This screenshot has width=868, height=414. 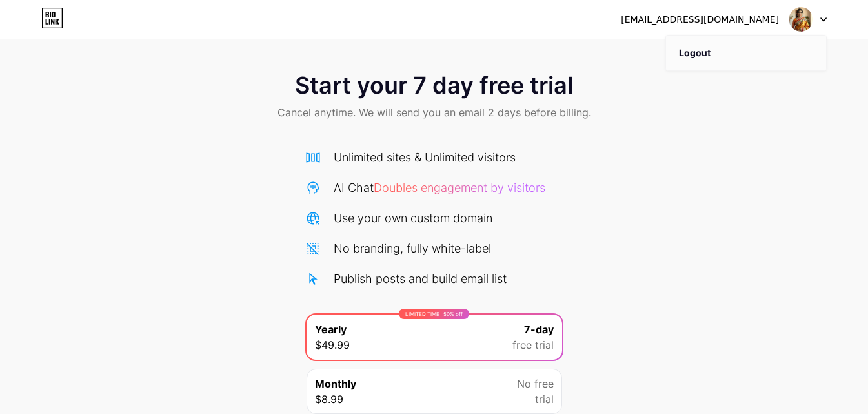 I want to click on span: No free, so click(x=535, y=383).